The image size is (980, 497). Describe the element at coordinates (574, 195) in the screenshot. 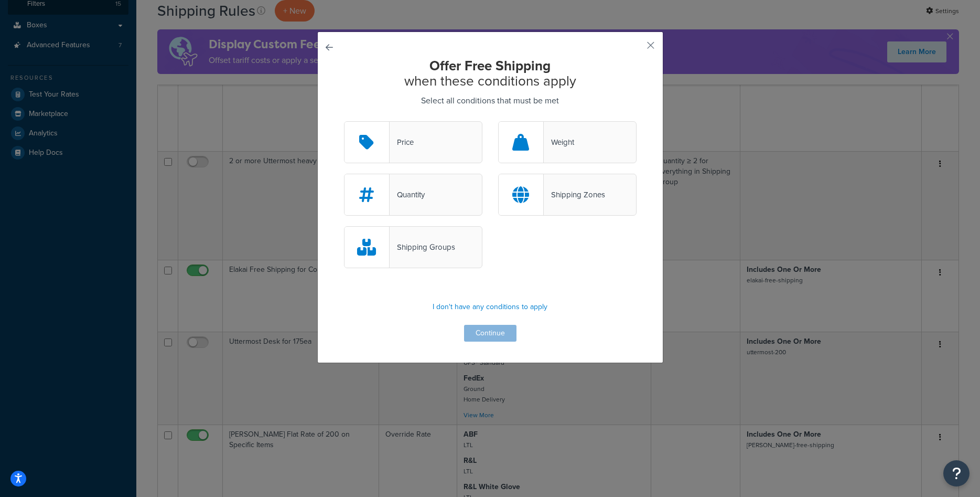

I see `div: Shipping Zones` at that location.